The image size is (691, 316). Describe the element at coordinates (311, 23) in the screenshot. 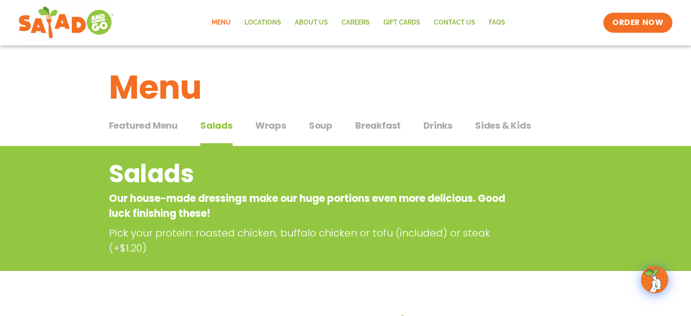

I see `a: About Us` at that location.